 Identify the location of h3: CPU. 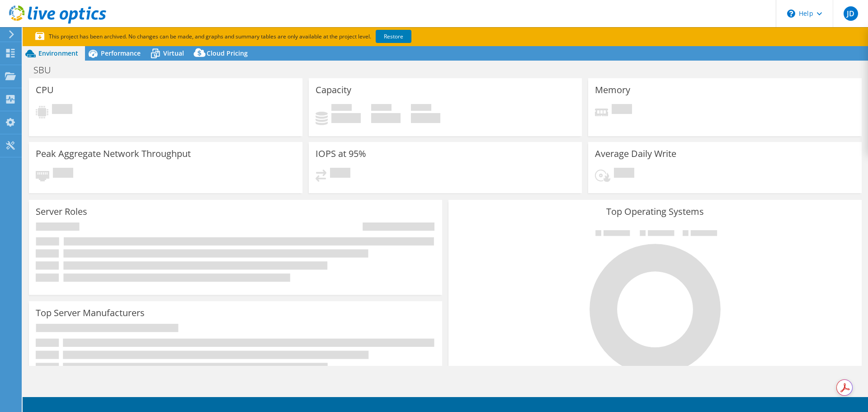
(45, 90).